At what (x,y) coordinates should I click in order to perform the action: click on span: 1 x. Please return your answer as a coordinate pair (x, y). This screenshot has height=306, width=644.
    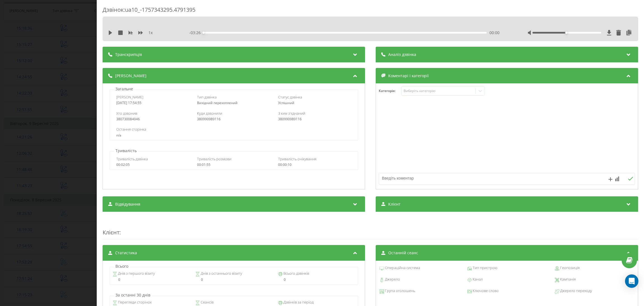
    Looking at the image, I should click on (150, 33).